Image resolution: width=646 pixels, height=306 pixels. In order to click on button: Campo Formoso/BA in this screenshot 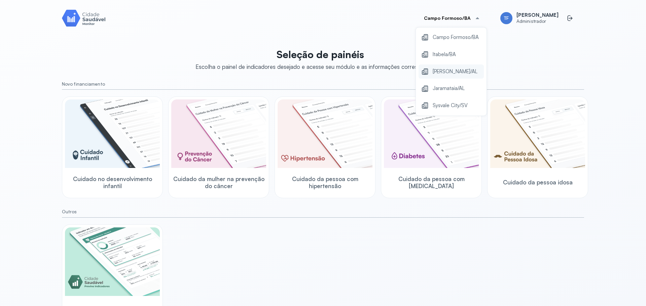, I will do `click(452, 18)`.